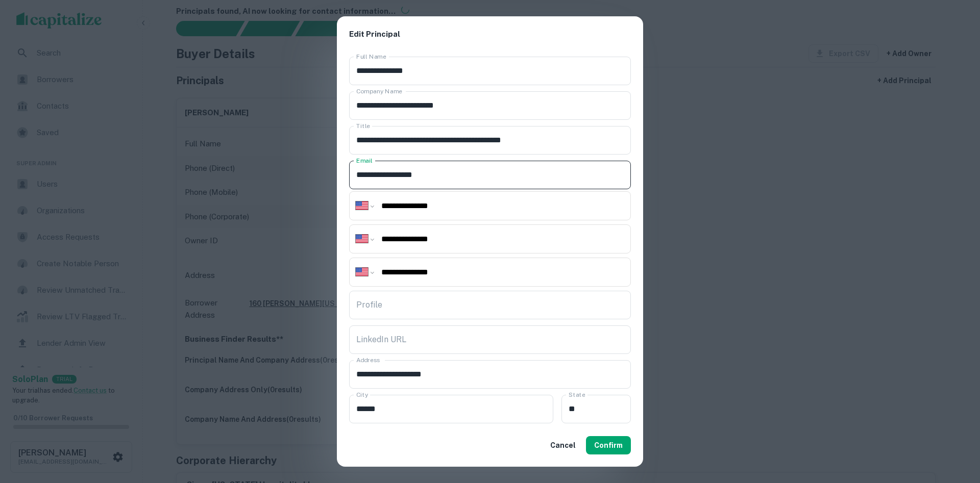 This screenshot has height=483, width=980. What do you see at coordinates (371, 56) in the screenshot?
I see `label: Full Name` at bounding box center [371, 56].